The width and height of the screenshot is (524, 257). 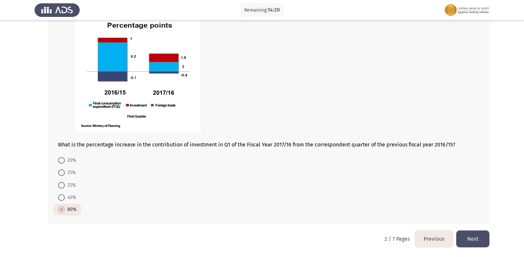 I want to click on span: 40%, so click(x=70, y=198).